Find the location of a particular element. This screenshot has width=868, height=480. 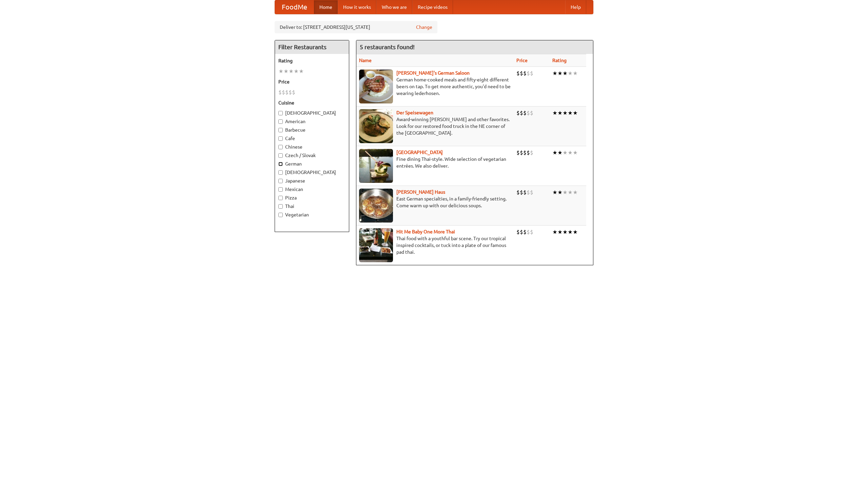

b: Der Speisewagen is located at coordinates (415, 113).